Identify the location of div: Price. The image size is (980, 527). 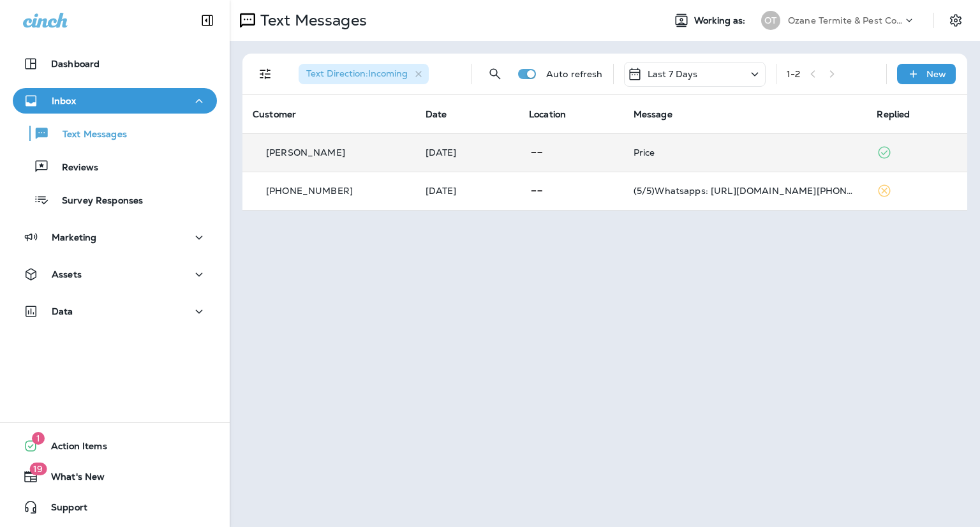
(745, 152).